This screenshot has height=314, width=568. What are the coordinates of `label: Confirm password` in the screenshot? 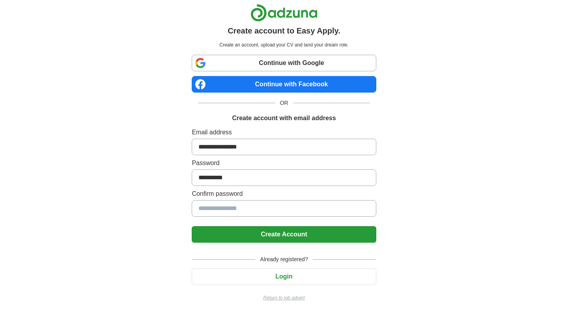 It's located at (283, 194).